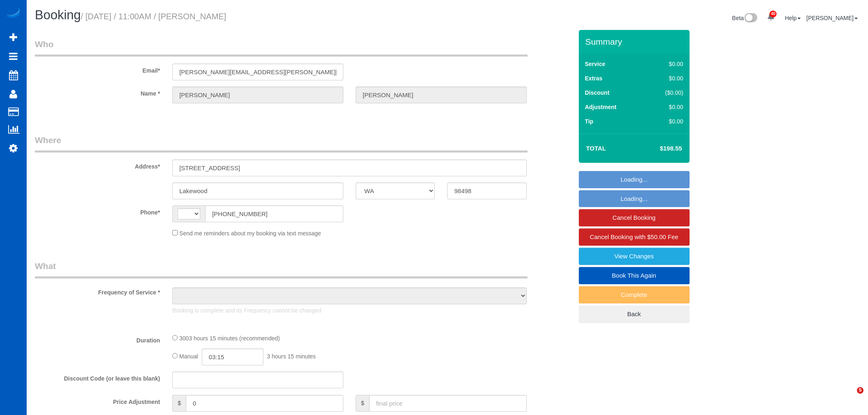  I want to click on p: Booking is complete and its Frequency cannot be changed, so click(349, 310).